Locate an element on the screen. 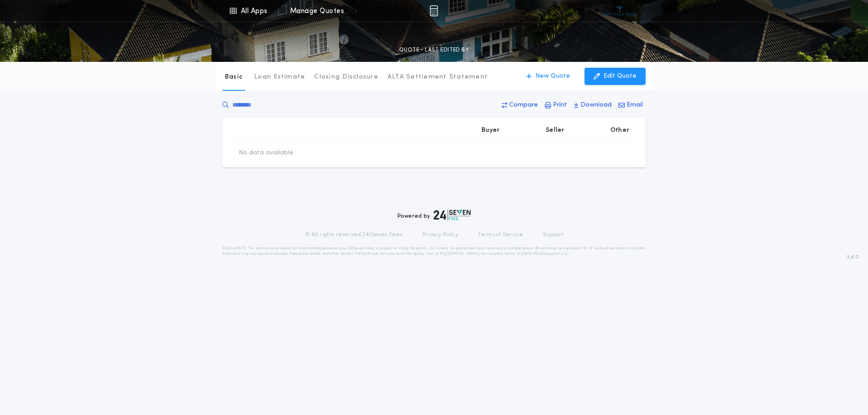 The image size is (868, 415). div: Powered by is located at coordinates (434, 215).